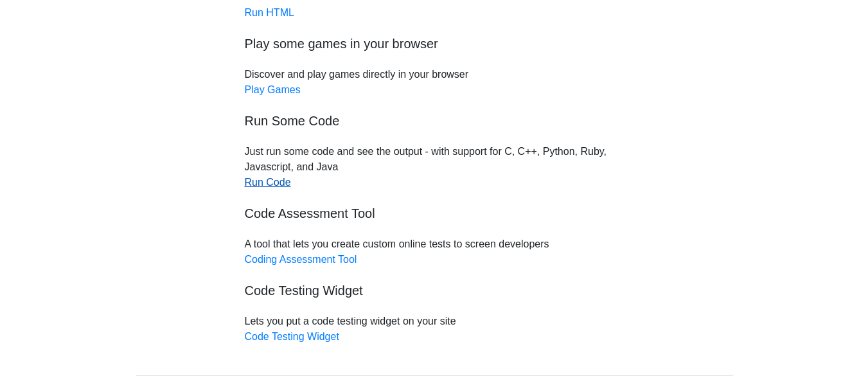 The image size is (868, 385). I want to click on a: Run Code, so click(268, 182).